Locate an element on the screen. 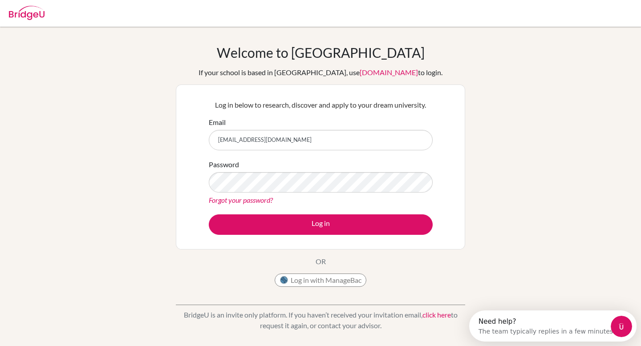 The height and width of the screenshot is (346, 641). button: Log in is located at coordinates (320, 225).